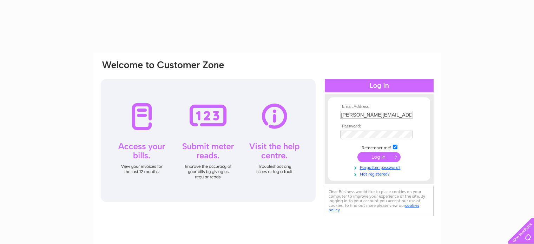 This screenshot has height=244, width=534. Describe the element at coordinates (374, 208) in the screenshot. I see `a: cookies policy` at that location.